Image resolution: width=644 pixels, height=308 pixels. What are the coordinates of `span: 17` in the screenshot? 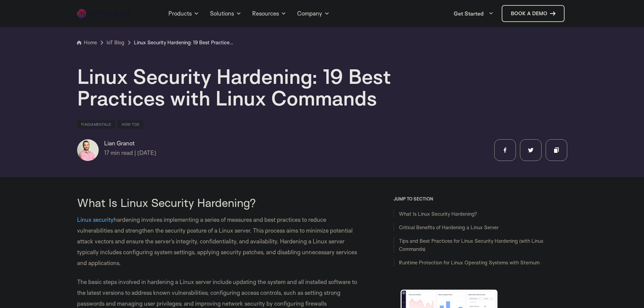 It's located at (107, 153).